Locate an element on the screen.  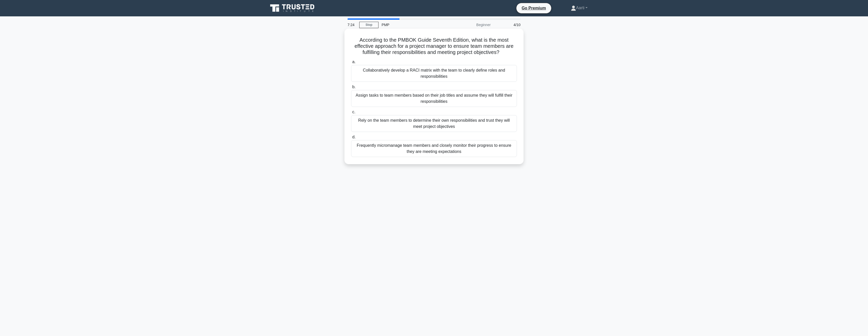
span: d. is located at coordinates (354, 137).